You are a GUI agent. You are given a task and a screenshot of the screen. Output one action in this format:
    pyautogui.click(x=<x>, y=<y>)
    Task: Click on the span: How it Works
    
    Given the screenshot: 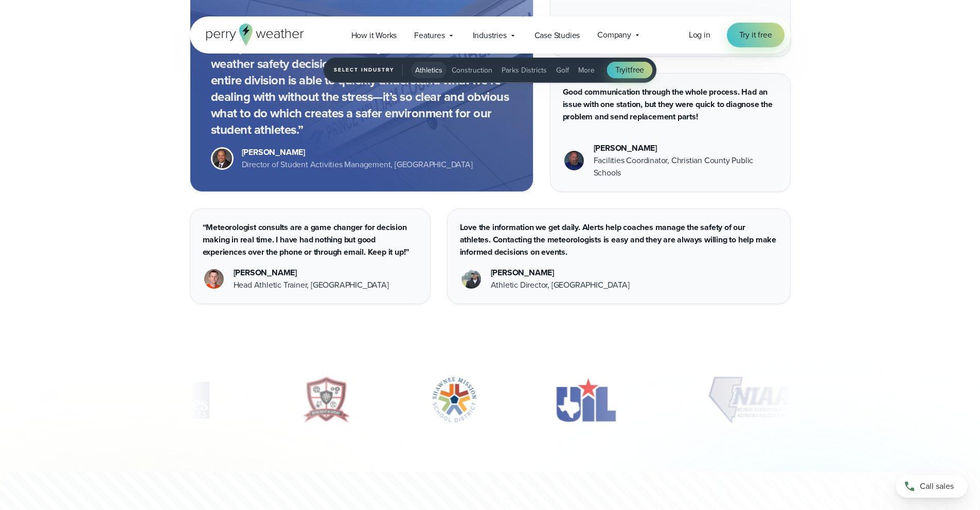 What is the action you would take?
    pyautogui.click(x=374, y=36)
    